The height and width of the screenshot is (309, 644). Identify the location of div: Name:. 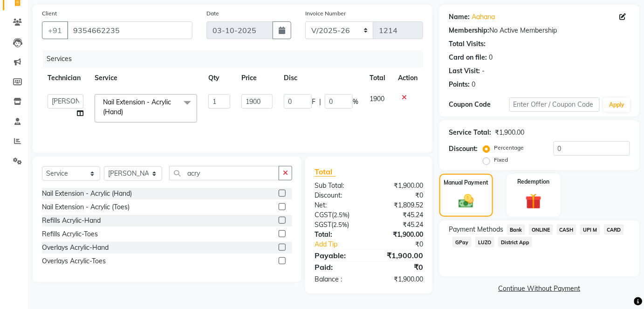
(459, 17).